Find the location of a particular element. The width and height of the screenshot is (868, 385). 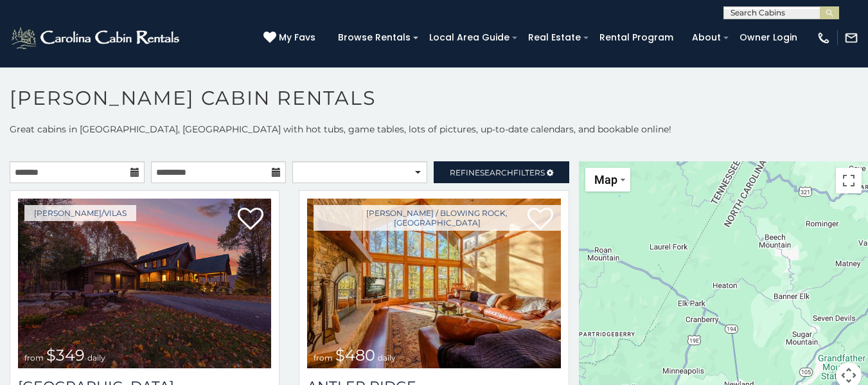

button: Change map style is located at coordinates (608, 179).